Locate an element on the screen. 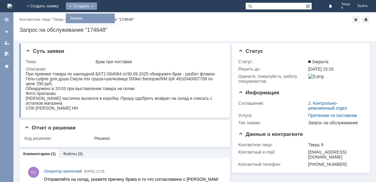 This screenshot has height=182, width=376. a: 2. Контрольно-ревизионный отдел is located at coordinates (328, 106).